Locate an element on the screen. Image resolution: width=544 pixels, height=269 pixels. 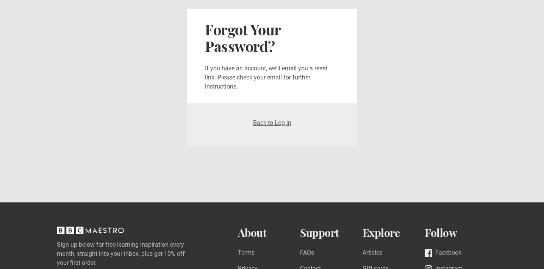
h2: About is located at coordinates (269, 233).